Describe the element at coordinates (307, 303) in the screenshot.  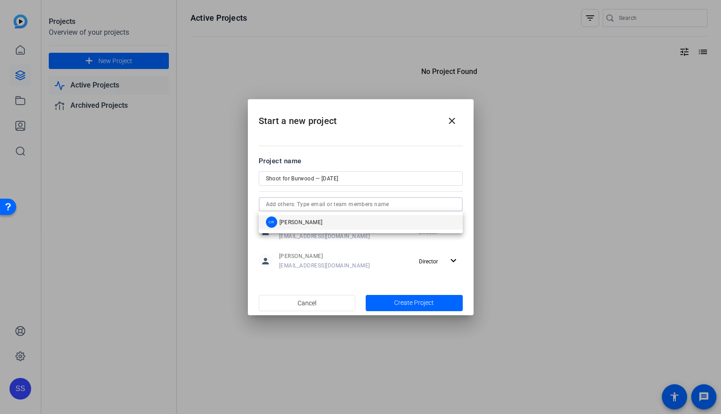
I see `button: Cancel` at that location.